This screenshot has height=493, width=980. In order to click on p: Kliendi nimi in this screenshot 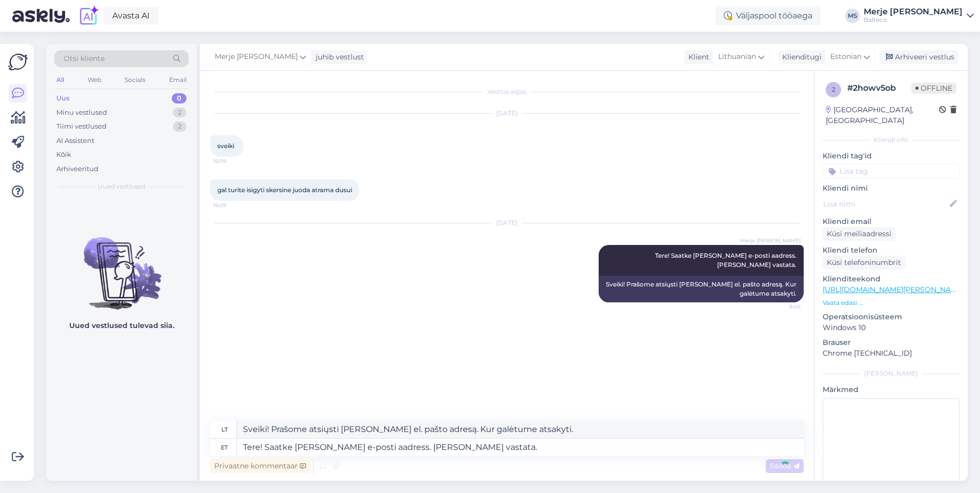, I will do `click(891, 188)`.